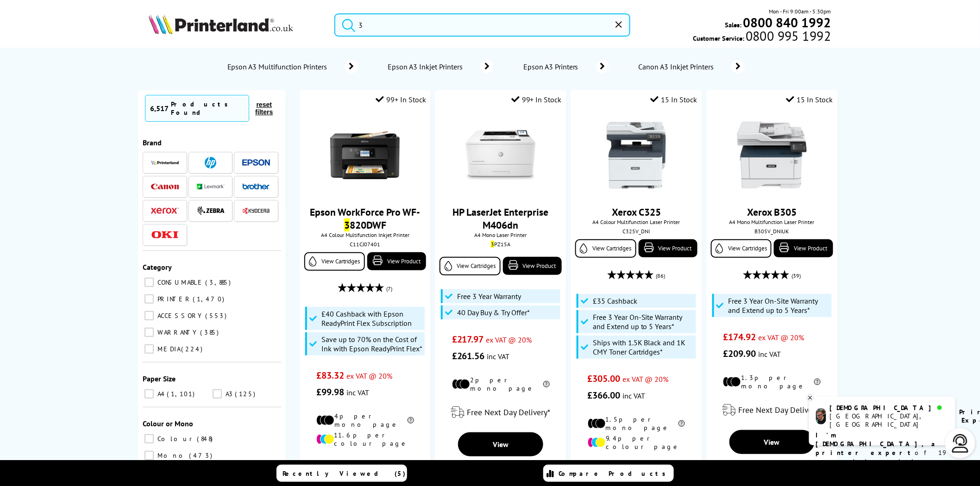  What do you see at coordinates (482, 25) in the screenshot?
I see `input: Search pro` at bounding box center [482, 25].